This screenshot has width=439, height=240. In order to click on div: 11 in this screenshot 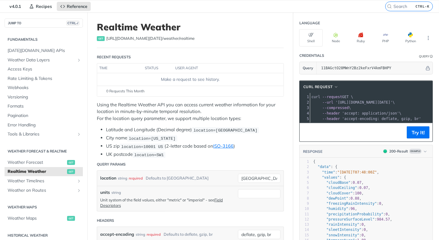, I will do `click(304, 214)`.